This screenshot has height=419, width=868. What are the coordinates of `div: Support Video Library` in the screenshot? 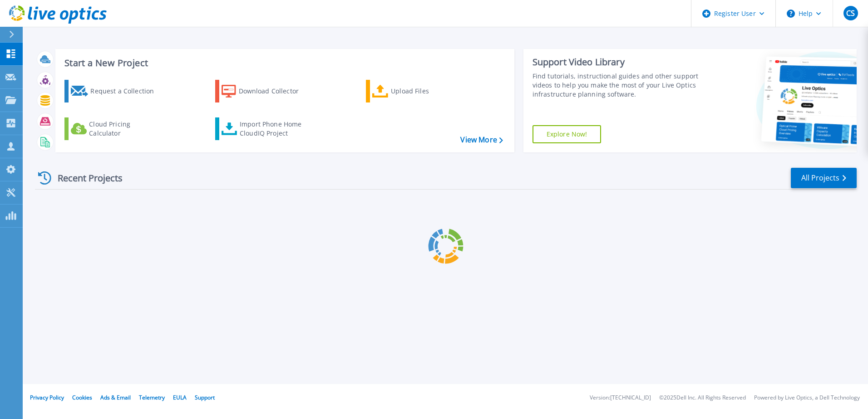 It's located at (617, 62).